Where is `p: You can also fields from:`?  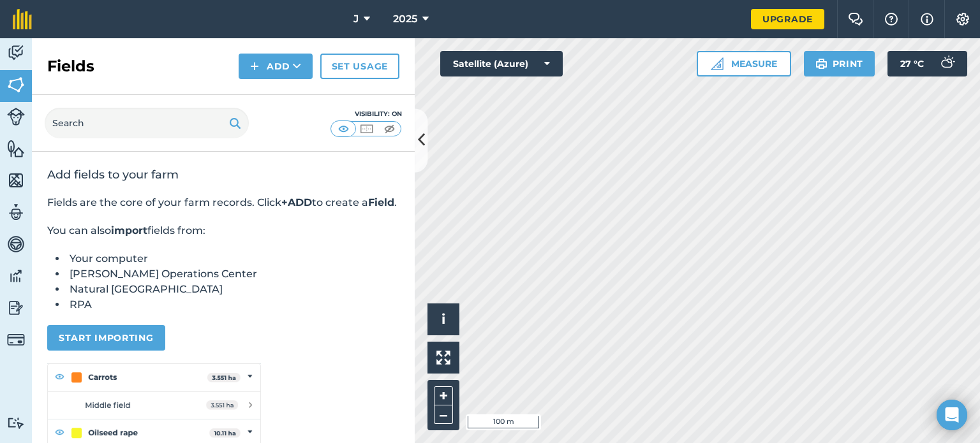
p: You can also fields from: is located at coordinates (224, 231).